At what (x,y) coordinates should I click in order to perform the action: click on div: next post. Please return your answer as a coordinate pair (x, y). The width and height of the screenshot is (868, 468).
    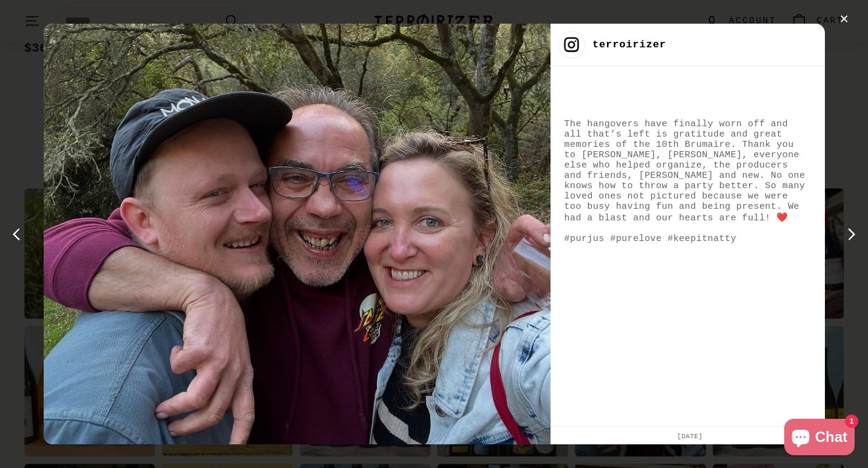
    Looking at the image, I should click on (849, 234).